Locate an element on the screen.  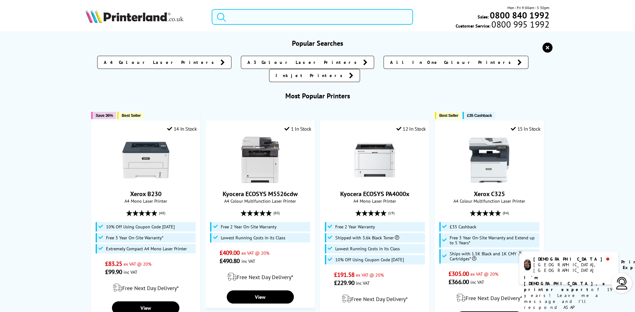
span: Mon - Fri 9:00am - 5:30pm is located at coordinates (529, 8).